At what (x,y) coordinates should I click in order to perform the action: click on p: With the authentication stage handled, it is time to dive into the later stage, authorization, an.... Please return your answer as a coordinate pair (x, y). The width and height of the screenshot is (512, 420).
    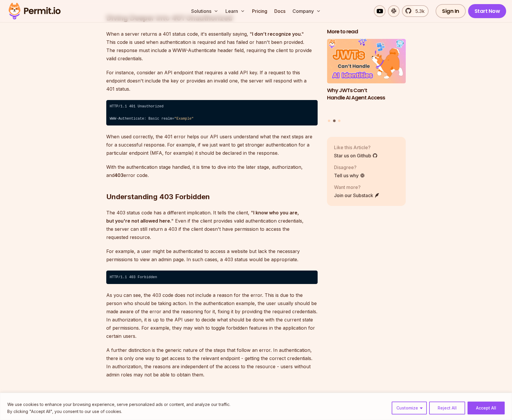
    Looking at the image, I should click on (212, 171).